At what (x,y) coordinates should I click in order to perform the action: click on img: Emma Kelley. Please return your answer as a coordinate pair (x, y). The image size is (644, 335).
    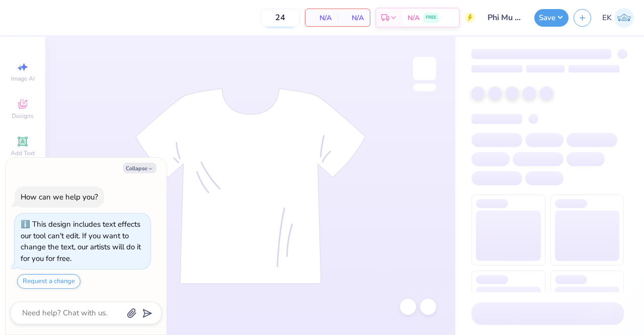
    Looking at the image, I should click on (624, 17).